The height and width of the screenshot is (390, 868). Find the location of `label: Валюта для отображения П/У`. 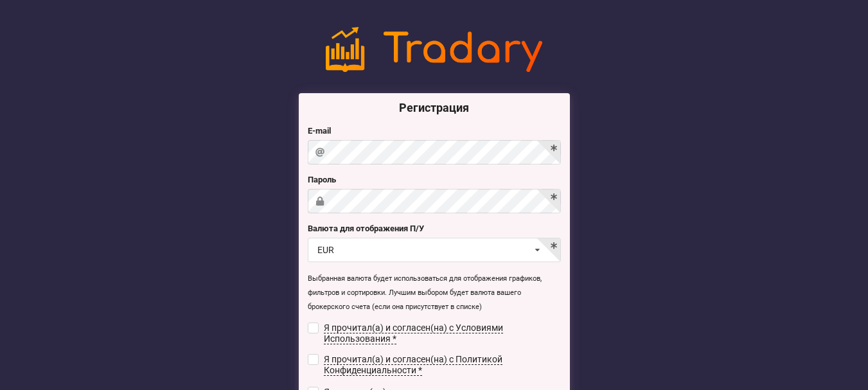

label: Валюта для отображения П/У is located at coordinates (434, 229).